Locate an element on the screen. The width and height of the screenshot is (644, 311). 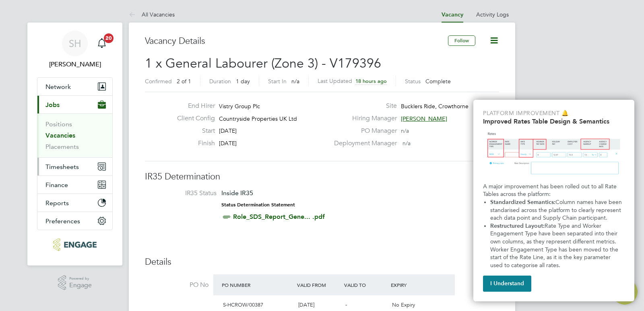
button: I Understand is located at coordinates (507, 284).